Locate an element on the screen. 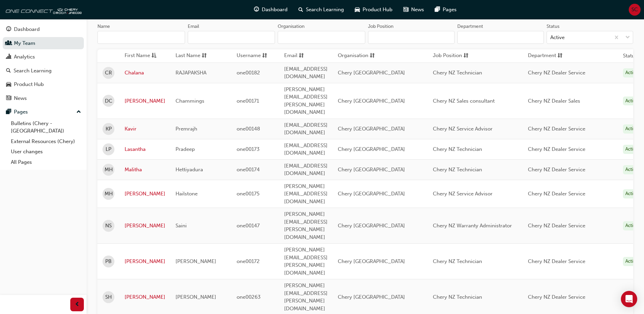  span: RAJAPAKSHA is located at coordinates (191, 73).